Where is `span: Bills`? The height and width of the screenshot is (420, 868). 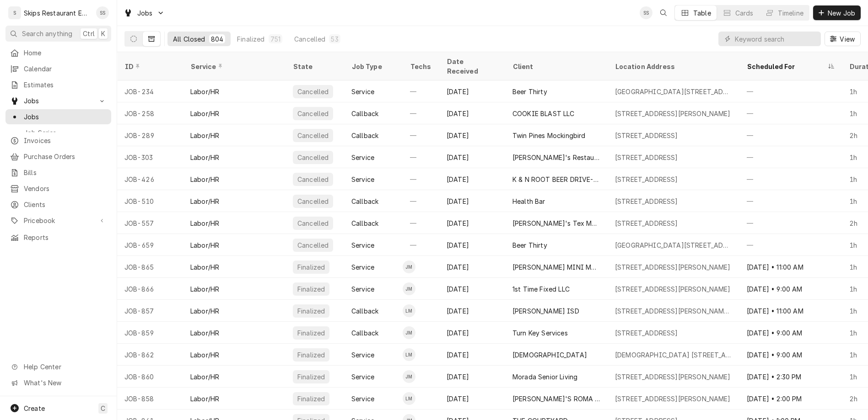 span: Bills is located at coordinates (65, 172).